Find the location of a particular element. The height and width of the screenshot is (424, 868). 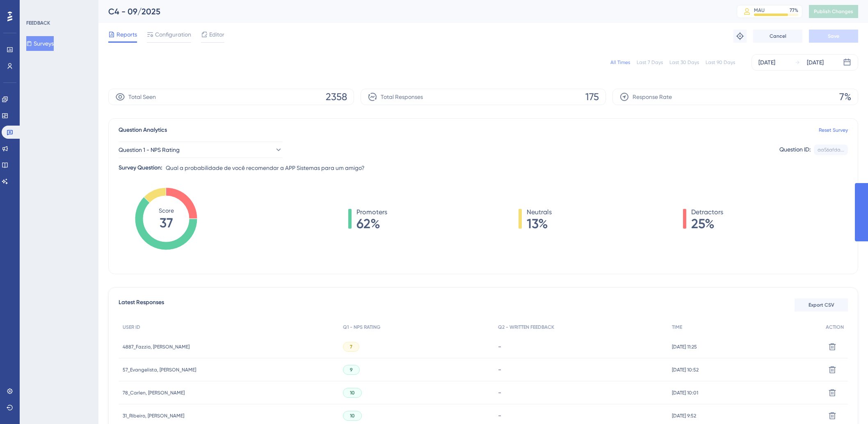

div: MAU is located at coordinates (759, 10).